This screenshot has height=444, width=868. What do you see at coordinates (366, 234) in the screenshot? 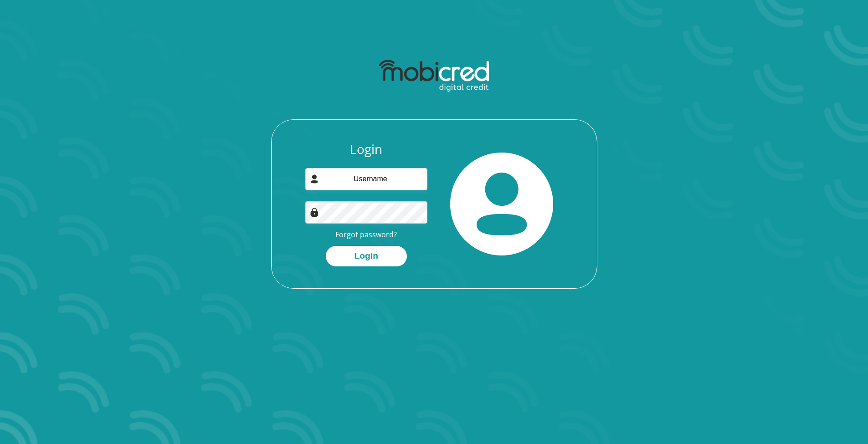
I see `a: Forgot password?` at bounding box center [366, 234].